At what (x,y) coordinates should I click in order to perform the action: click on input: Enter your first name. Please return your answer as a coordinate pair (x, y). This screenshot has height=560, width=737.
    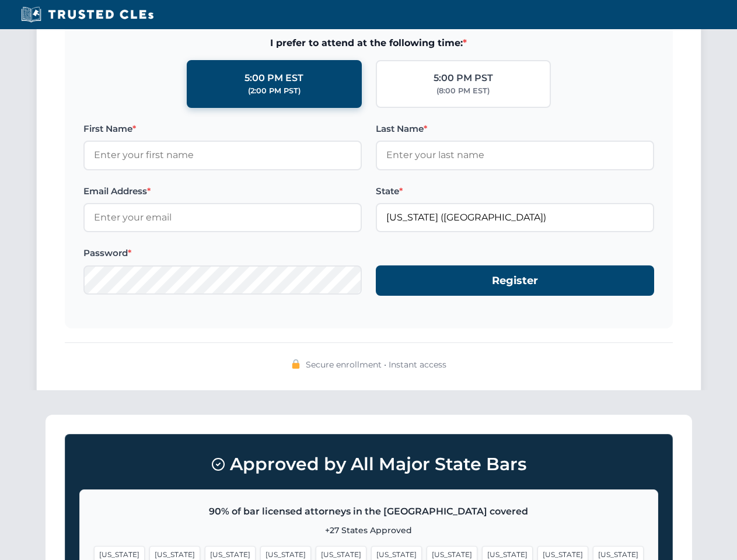
    Looking at the image, I should click on (223, 155).